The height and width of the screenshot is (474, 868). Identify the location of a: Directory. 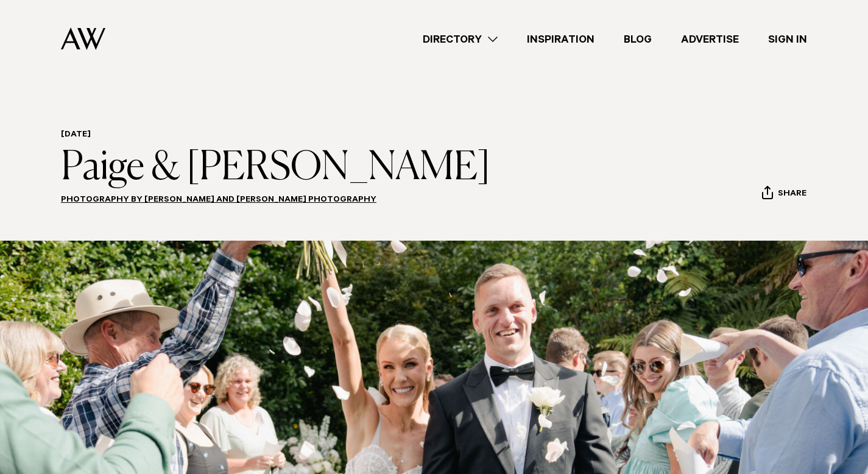
(460, 39).